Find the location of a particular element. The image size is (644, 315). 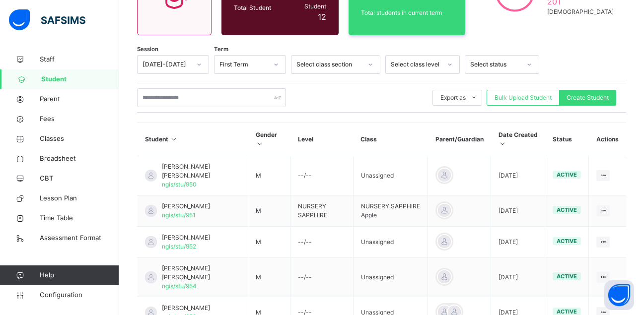

span: Term is located at coordinates (221, 49).